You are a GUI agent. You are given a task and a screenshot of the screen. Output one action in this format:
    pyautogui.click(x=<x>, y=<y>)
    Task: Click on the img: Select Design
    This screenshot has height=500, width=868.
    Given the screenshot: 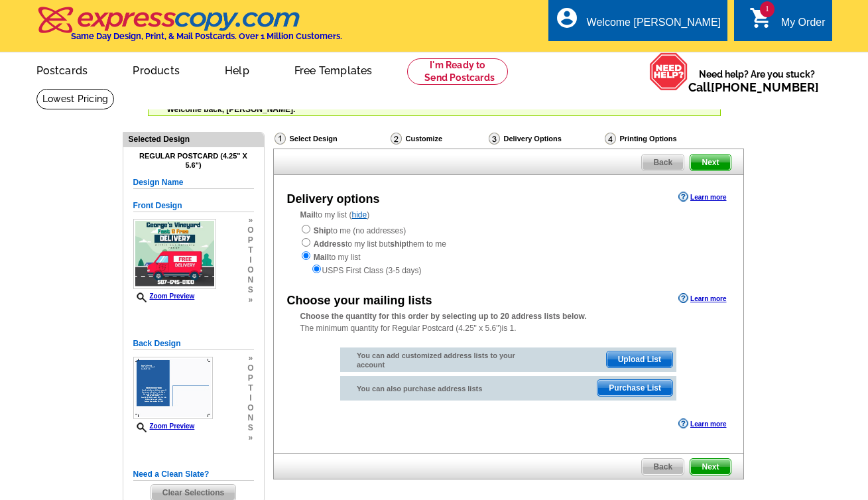 What is the action you would take?
    pyautogui.click(x=280, y=139)
    